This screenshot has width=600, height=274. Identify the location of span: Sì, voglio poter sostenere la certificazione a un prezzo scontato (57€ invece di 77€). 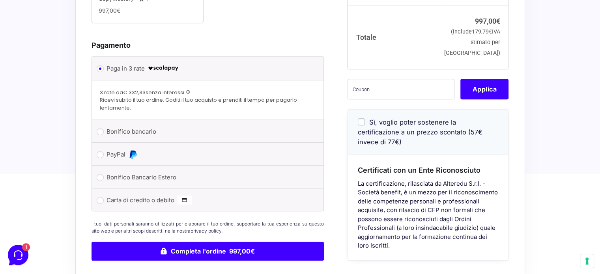
(420, 132).